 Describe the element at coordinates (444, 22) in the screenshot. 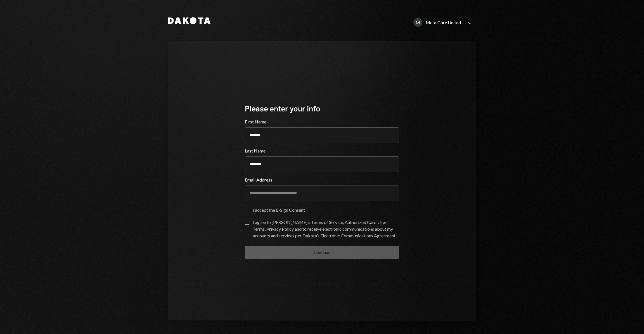

I see `div: MetalCore United...` at that location.